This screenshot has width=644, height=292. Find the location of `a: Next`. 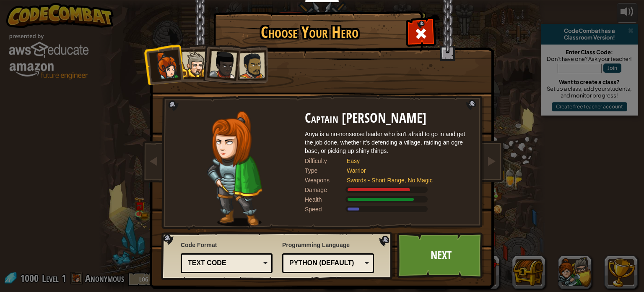

a: Next is located at coordinates (441, 255).